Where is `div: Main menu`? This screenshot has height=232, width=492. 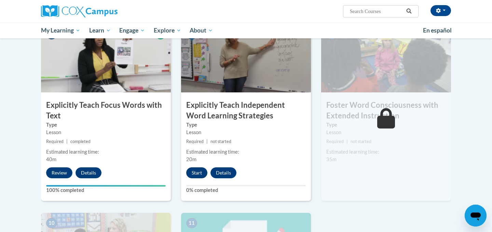
div: Main menu is located at coordinates (246, 30).